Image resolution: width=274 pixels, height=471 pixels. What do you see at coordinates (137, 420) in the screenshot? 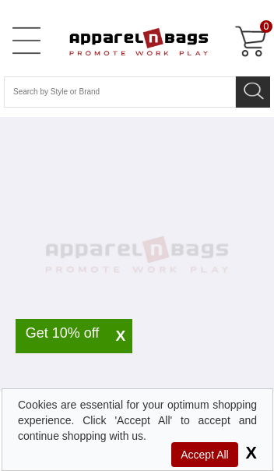
I see `div: Cookies are essential for your optimum shopping experience. Click 'Accept All' to accept and cont...` at bounding box center [137, 420].